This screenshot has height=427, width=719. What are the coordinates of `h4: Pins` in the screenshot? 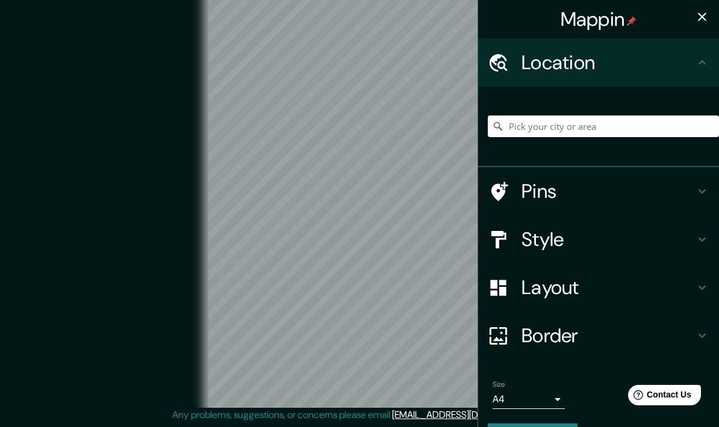 It's located at (608, 191).